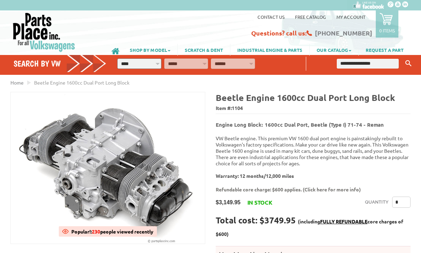 Image resolution: width=421 pixels, height=253 pixels. What do you see at coordinates (409, 63) in the screenshot?
I see `button: Keyword Search` at bounding box center [409, 63].